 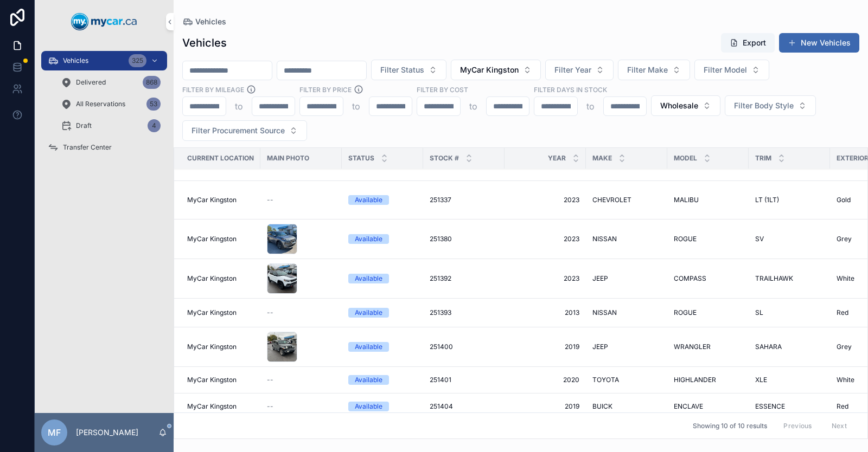 I want to click on a: NISSAN, so click(x=627, y=313).